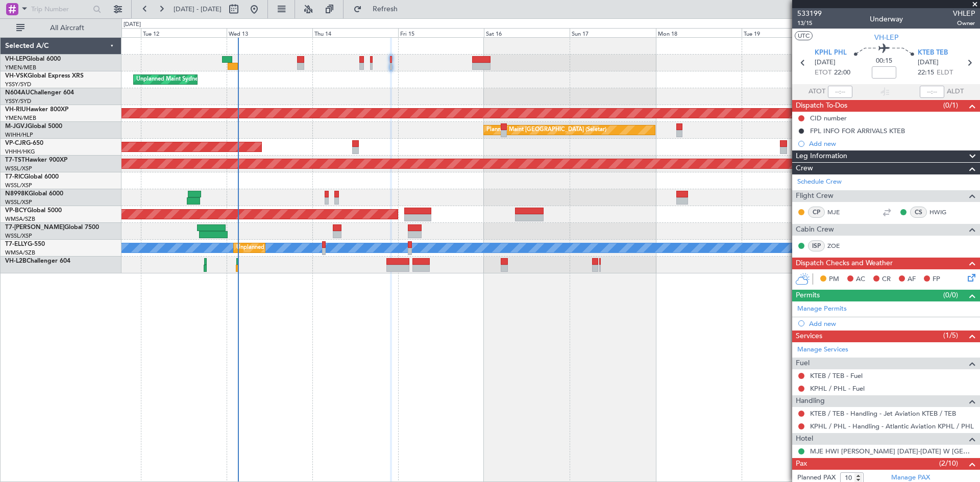 This screenshot has width=980, height=482. Describe the element at coordinates (385, 9) in the screenshot. I see `span: Refresh` at that location.